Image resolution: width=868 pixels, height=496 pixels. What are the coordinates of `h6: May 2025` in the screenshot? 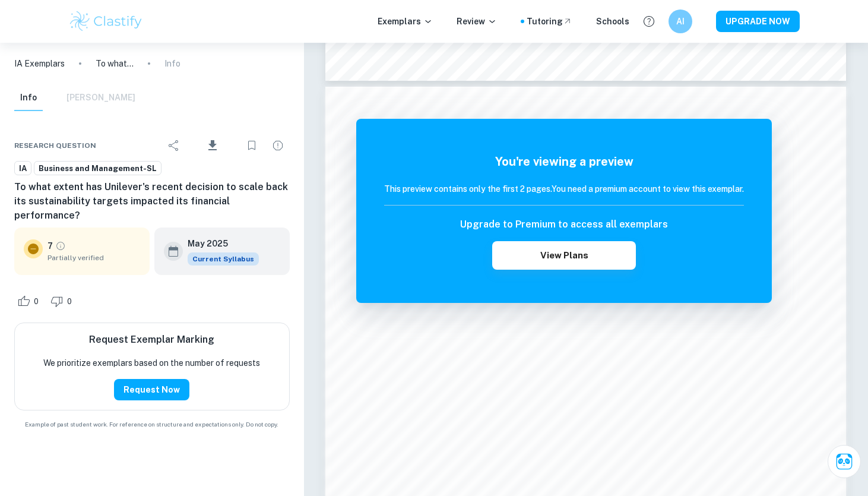 It's located at (218, 243).